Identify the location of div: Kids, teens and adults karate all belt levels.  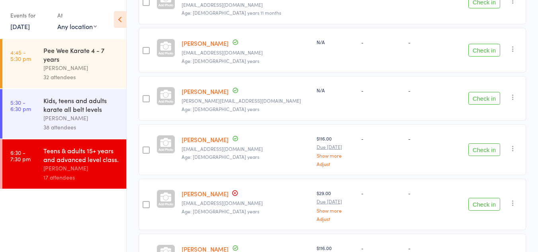
(81, 105).